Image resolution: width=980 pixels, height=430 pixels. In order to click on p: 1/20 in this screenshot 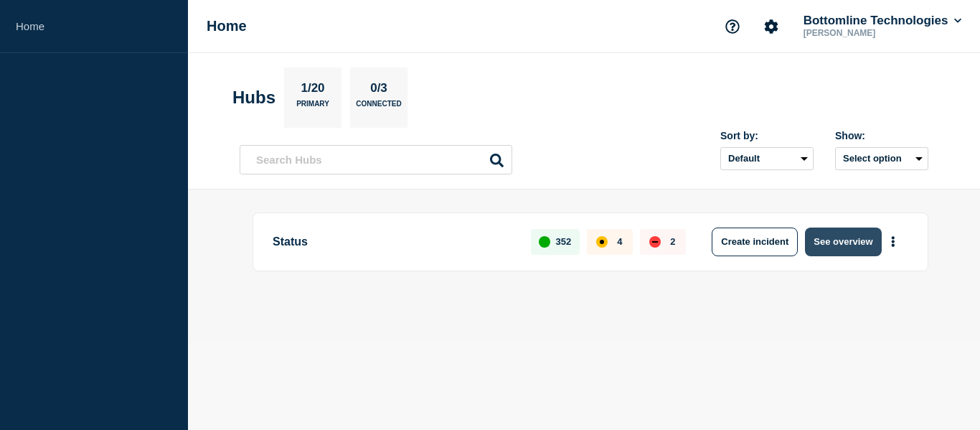, I will do `click(313, 91)`.